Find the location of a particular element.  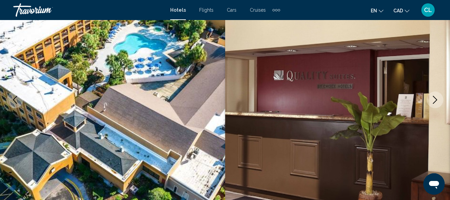

button: User Menu is located at coordinates (428, 10).